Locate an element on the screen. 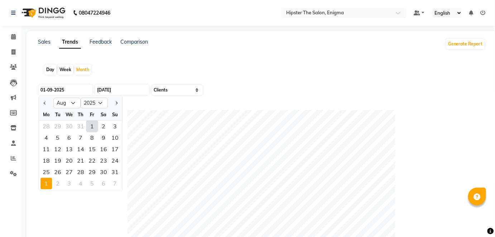  div: Monday, August 11, 2025 is located at coordinates (46, 149).